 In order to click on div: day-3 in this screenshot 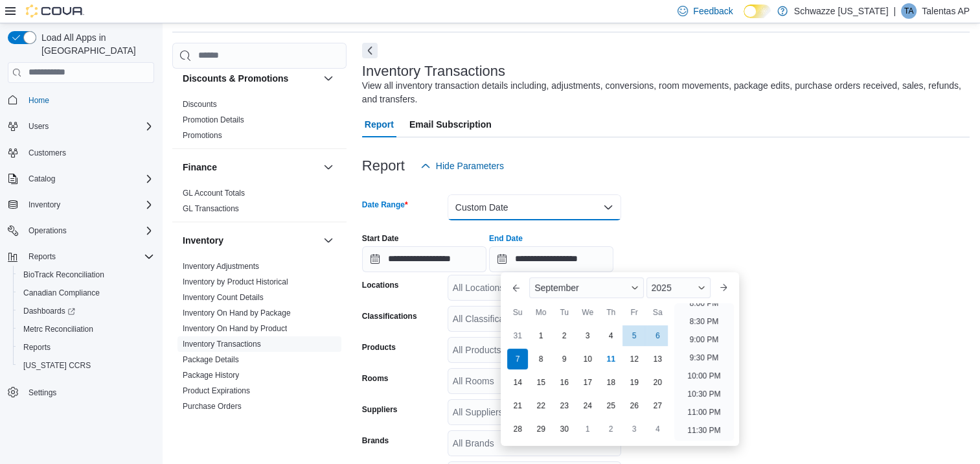, I will do `click(587, 336)`.